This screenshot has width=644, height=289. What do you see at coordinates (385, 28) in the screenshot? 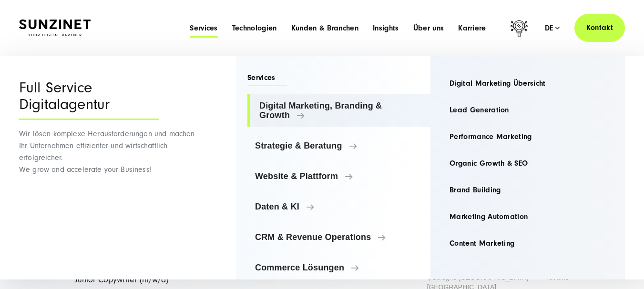
I see `span: Insights` at bounding box center [385, 28].